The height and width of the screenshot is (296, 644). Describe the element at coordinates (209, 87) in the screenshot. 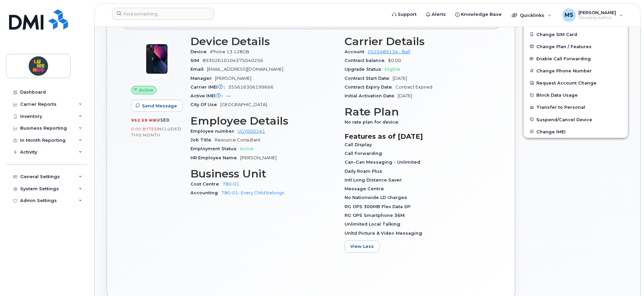

I see `span: Carrier IMEI` at that location.